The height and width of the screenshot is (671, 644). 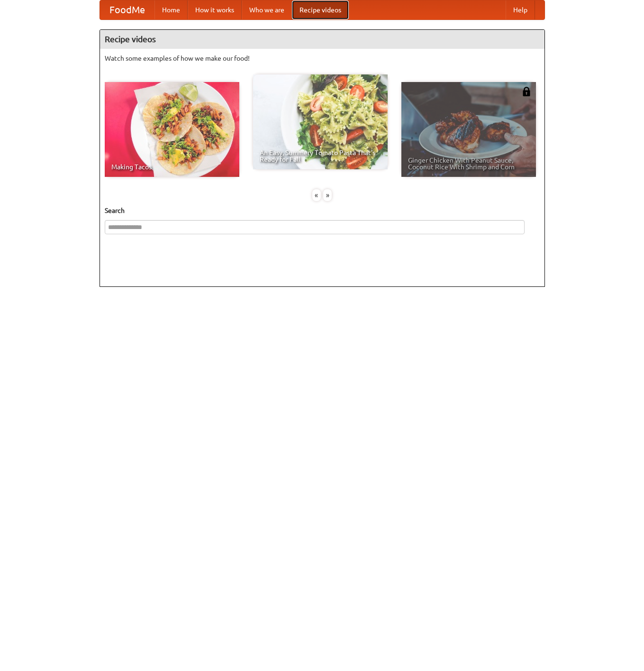 What do you see at coordinates (172, 167) in the screenshot?
I see `span: Making Tacos` at bounding box center [172, 167].